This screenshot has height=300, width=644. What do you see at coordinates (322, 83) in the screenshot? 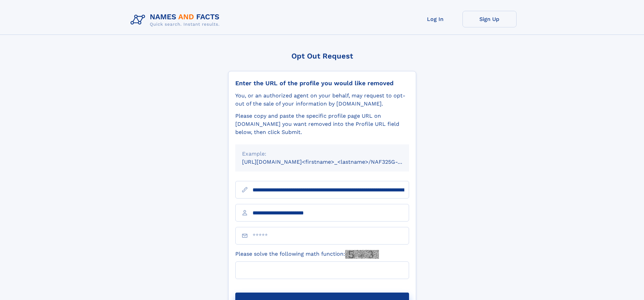
I see `div: Enter the URL of the profile you would like removed` at bounding box center [322, 83].